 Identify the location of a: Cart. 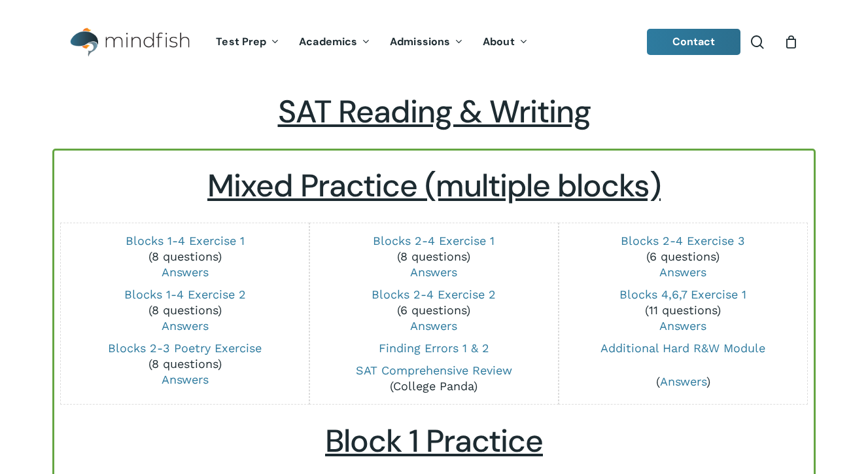
(791, 42).